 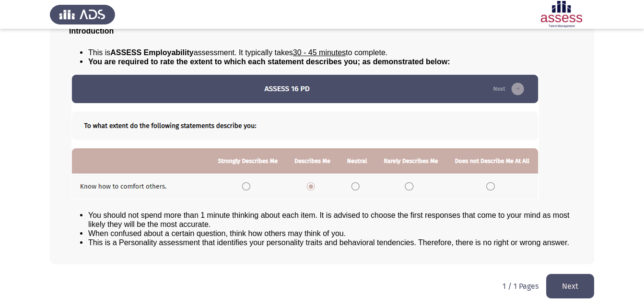 What do you see at coordinates (83, 14) in the screenshot?
I see `img: Assess Talent Management logo` at bounding box center [83, 14].